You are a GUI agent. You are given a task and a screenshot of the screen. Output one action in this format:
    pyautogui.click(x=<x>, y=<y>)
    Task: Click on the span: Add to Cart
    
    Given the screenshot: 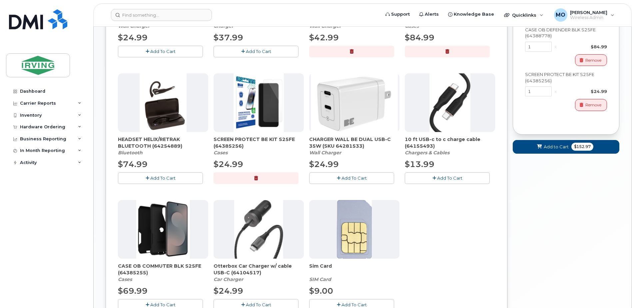 What is the action you would take?
    pyautogui.click(x=556, y=146)
    